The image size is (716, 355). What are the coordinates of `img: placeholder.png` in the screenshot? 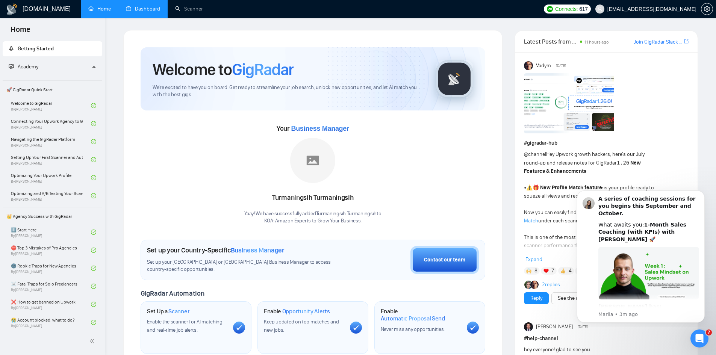 It's located at (313, 161).